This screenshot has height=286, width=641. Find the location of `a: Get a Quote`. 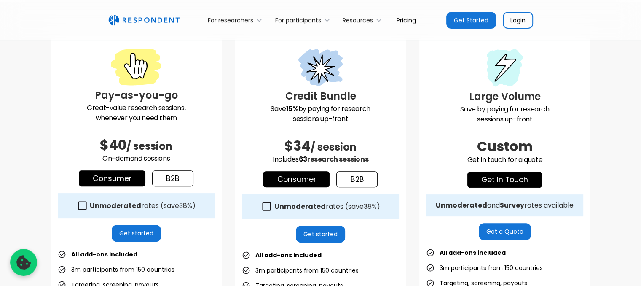

a: Get a Quote is located at coordinates (505, 231).